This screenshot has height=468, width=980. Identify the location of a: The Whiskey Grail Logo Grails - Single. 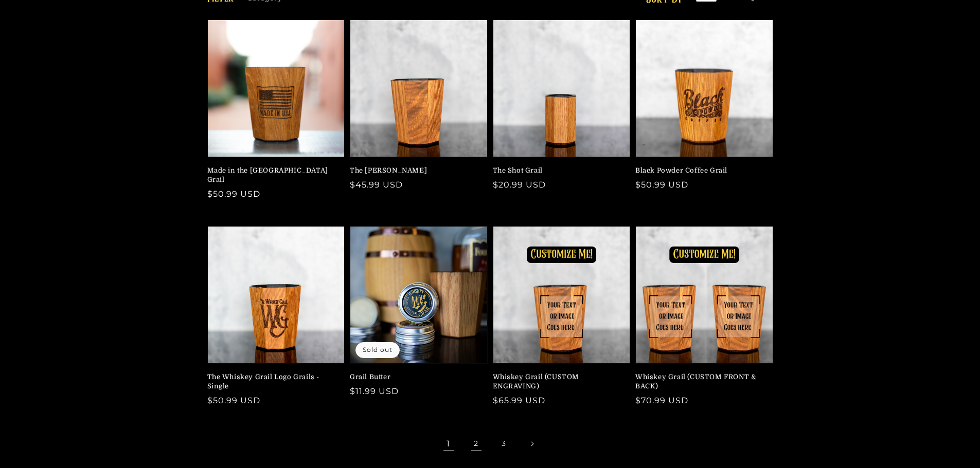
(273, 382).